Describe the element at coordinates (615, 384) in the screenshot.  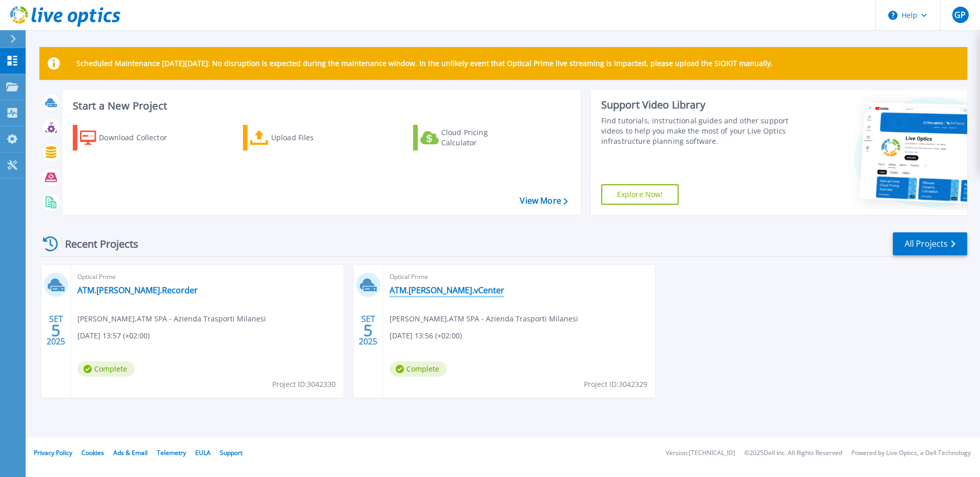
I see `span: Project ID: 3042329` at that location.